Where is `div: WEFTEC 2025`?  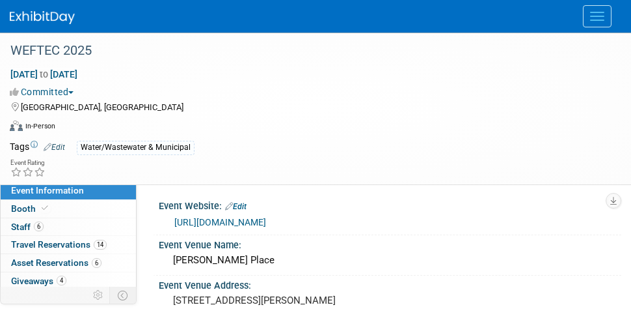
div: WEFTEC 2025 is located at coordinates (305, 51).